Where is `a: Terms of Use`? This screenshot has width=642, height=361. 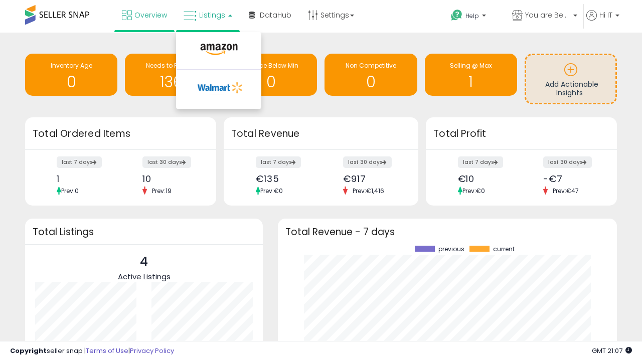 a: Terms of Use is located at coordinates (107, 351).